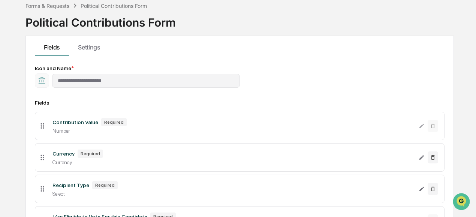 This screenshot has height=217, width=476. What do you see at coordinates (77, 98) in the screenshot?
I see `span: Attestations` at bounding box center [77, 98].